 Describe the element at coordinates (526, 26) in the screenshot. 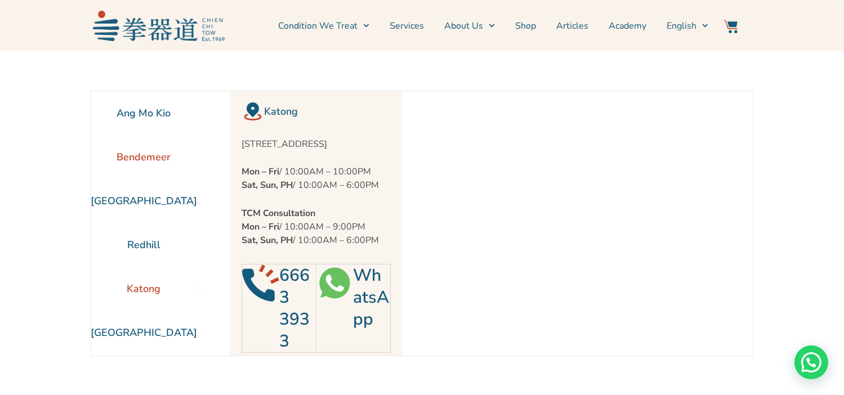

I see `a: Shop` at that location.